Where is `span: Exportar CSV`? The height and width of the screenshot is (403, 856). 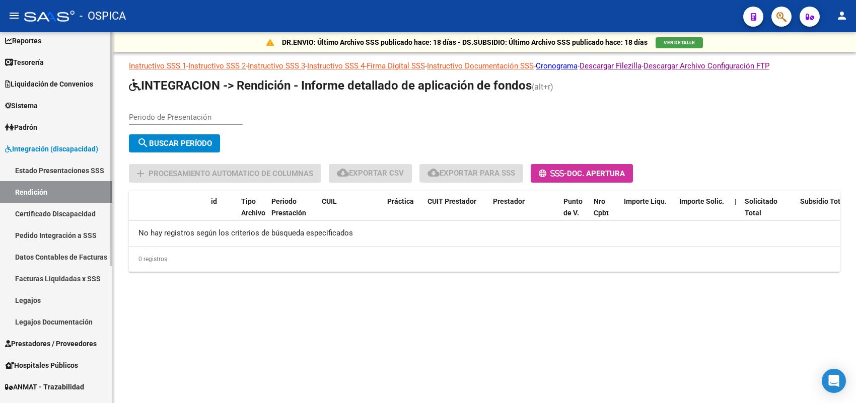
span: Exportar CSV is located at coordinates (370, 173).